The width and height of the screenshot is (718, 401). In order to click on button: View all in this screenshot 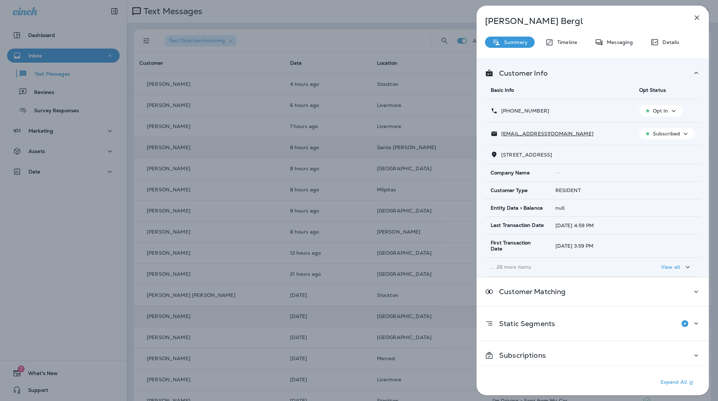, I will do `click(677, 267)`.